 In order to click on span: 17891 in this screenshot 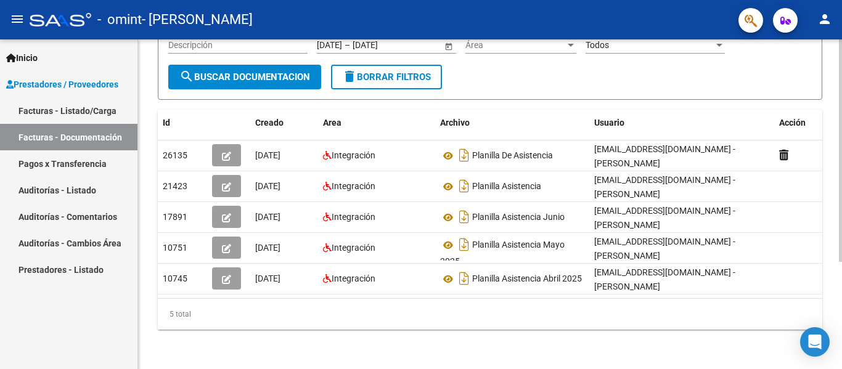, I will do `click(175, 217)`.